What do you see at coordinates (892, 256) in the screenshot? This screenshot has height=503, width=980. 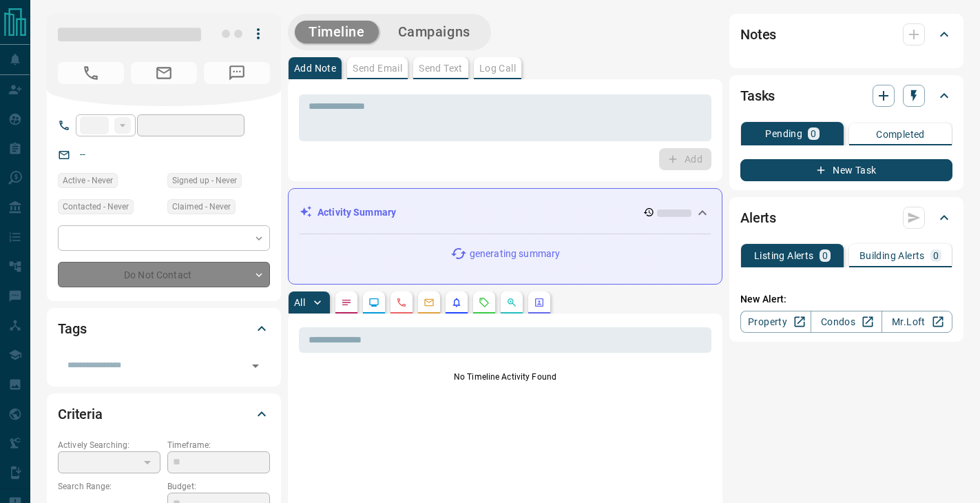 I see `p: Building Alerts` at bounding box center [892, 256].